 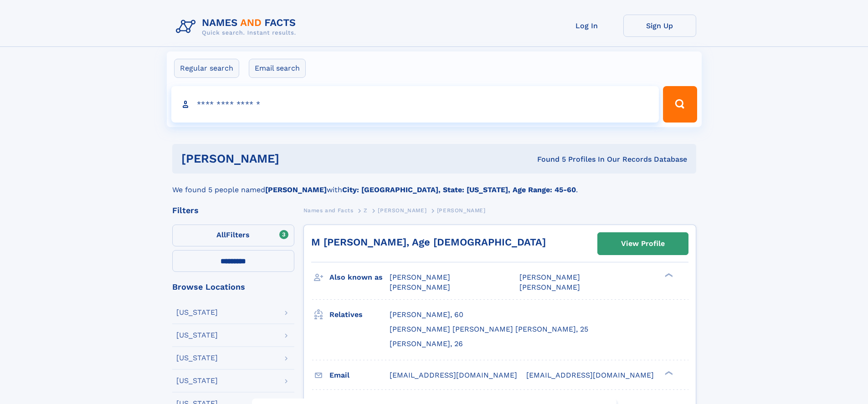 What do you see at coordinates (366, 211) in the screenshot?
I see `span: Z` at bounding box center [366, 211].